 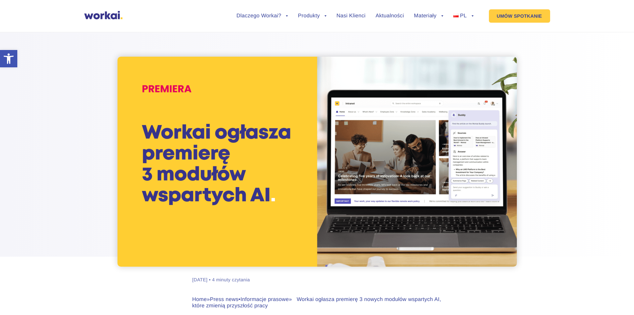 What do you see at coordinates (520, 16) in the screenshot?
I see `a: UMÓW SPOTKANIE` at bounding box center [520, 16].